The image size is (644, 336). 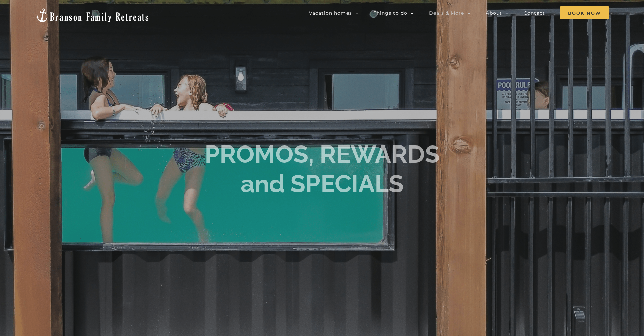 I want to click on span: Things to do, so click(x=390, y=13).